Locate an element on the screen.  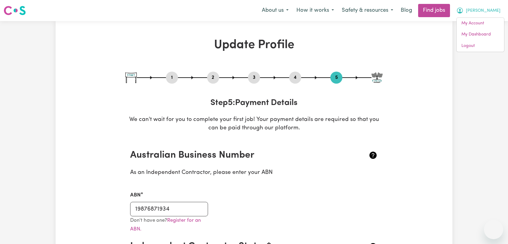
input: e.g. 51 824 753 556 is located at coordinates (169, 209).